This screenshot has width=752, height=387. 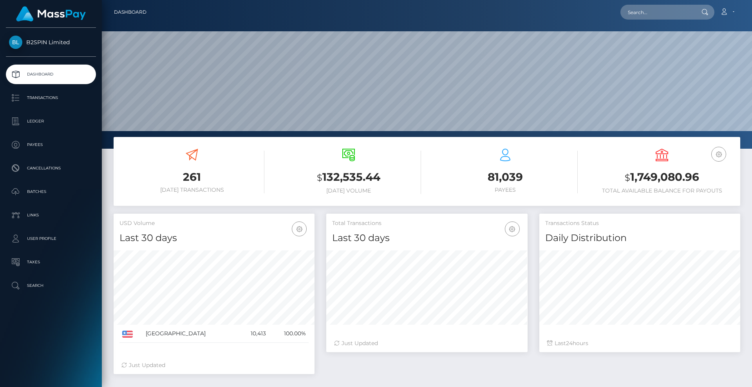 What do you see at coordinates (51, 98) in the screenshot?
I see `a: Transactions` at bounding box center [51, 98].